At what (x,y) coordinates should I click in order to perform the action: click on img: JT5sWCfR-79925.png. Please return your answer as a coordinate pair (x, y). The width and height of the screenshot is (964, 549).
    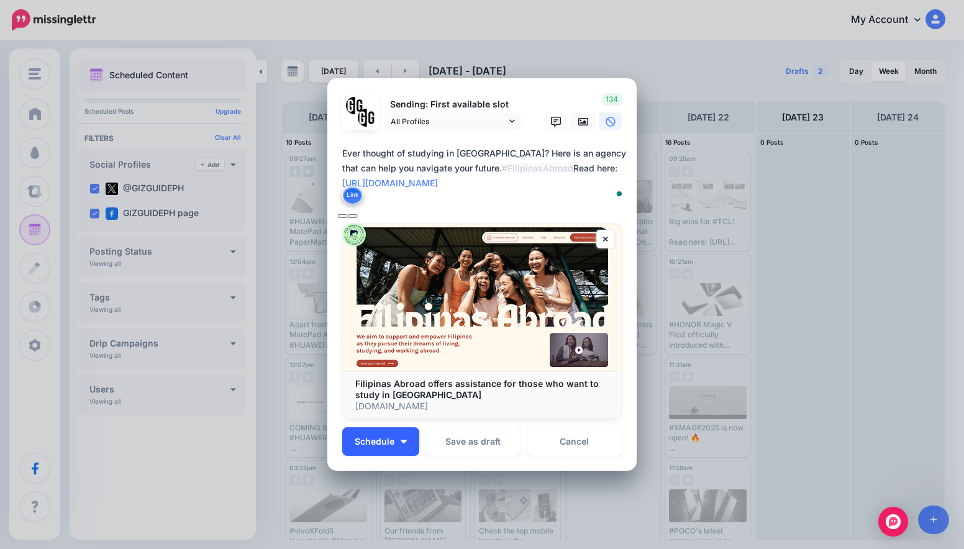
    Looking at the image, I should click on (367, 117).